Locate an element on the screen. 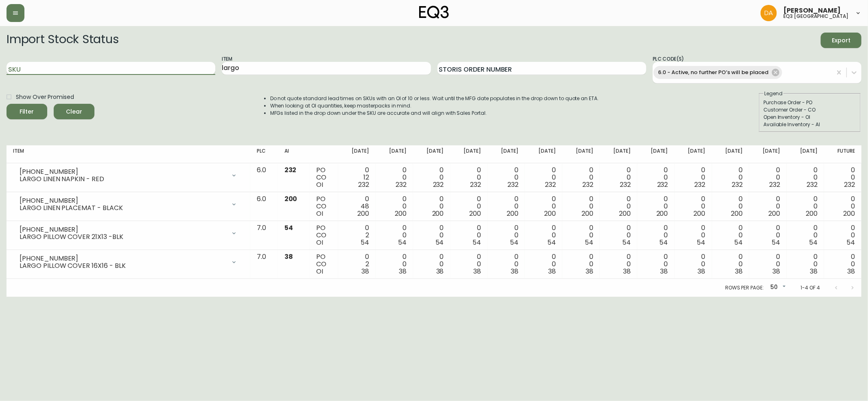 This screenshot has height=401, width=868. h2: Import Stock Status is located at coordinates (63, 41).